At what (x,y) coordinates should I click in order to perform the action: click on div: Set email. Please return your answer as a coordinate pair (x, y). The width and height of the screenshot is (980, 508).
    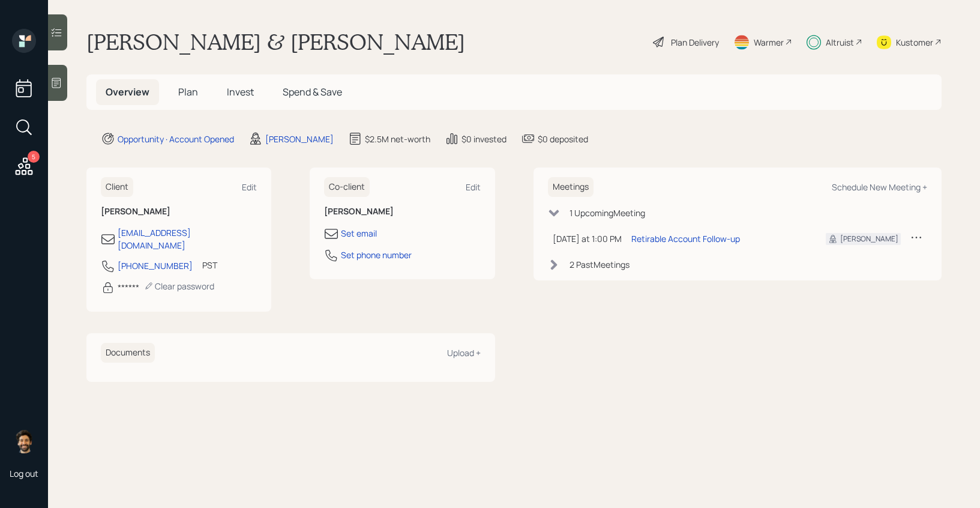
    Looking at the image, I should click on (359, 233).